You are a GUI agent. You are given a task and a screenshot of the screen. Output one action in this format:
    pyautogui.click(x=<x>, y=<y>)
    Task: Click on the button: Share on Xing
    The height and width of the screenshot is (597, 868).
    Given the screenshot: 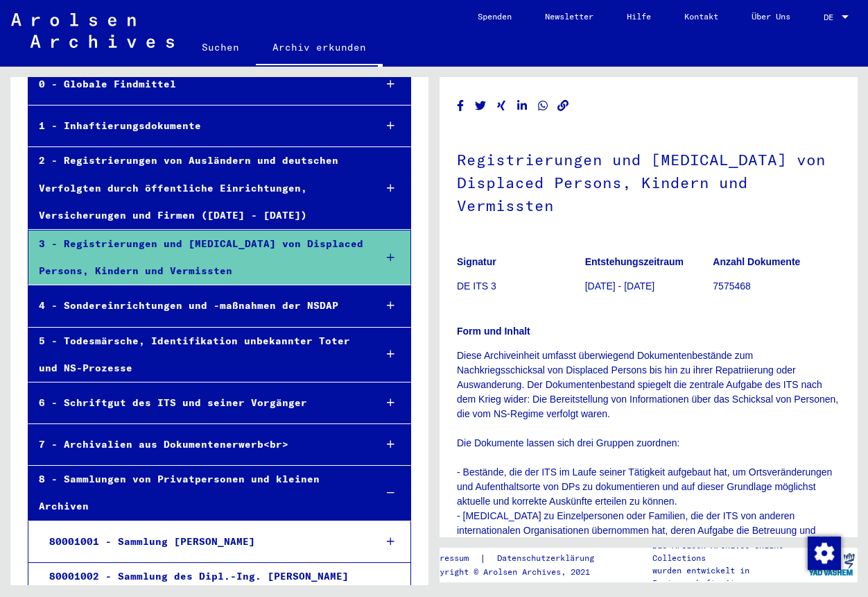 What is the action you would take?
    pyautogui.click(x=502, y=105)
    